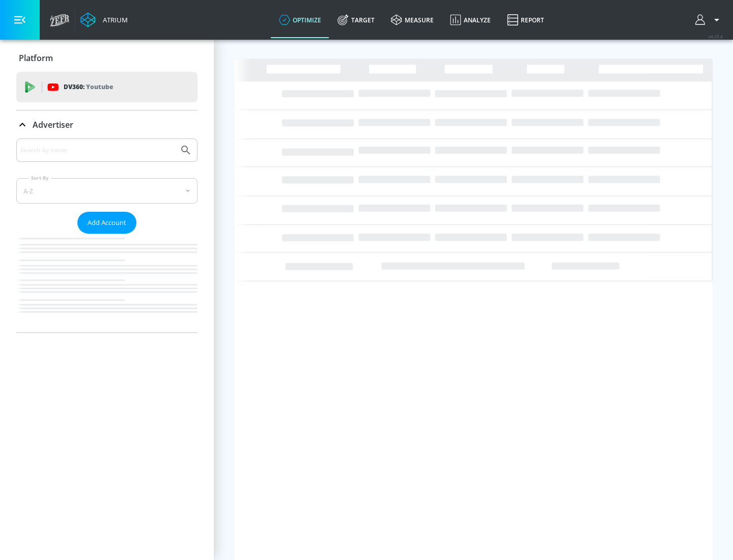 The height and width of the screenshot is (560, 733). What do you see at coordinates (715, 36) in the screenshot?
I see `span: v 4.25.4` at bounding box center [715, 36].